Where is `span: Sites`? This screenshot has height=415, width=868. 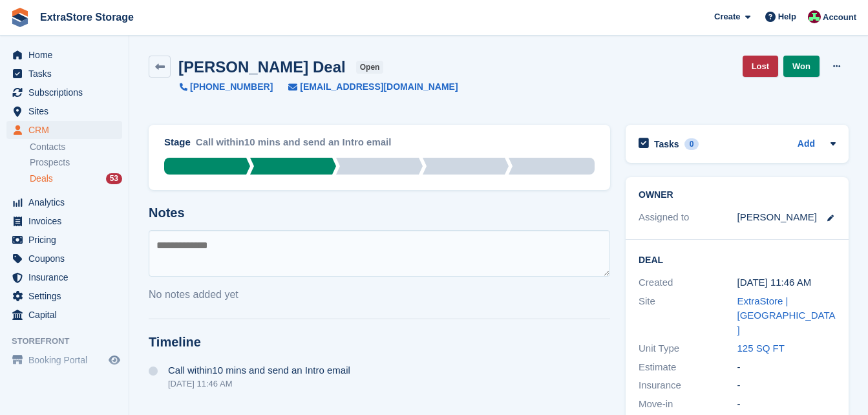
span: Sites is located at coordinates (67, 111).